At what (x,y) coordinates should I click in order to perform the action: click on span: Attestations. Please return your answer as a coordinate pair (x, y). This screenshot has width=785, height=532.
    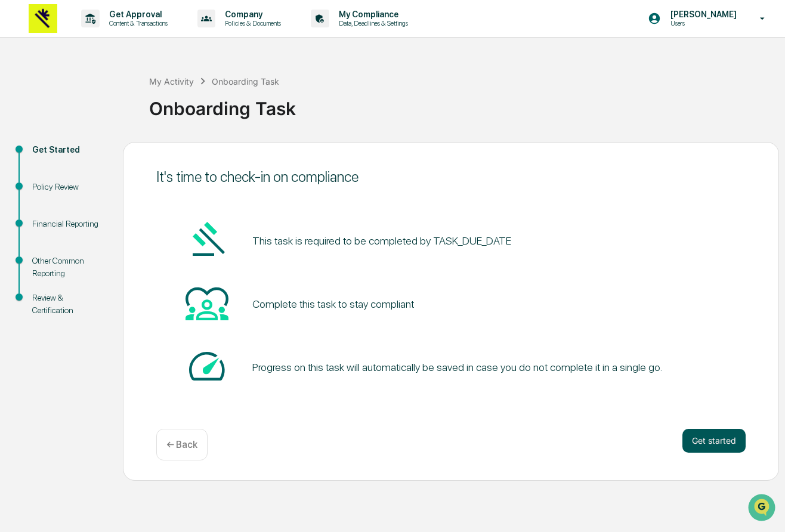
    Looking at the image, I should click on (123, 156).